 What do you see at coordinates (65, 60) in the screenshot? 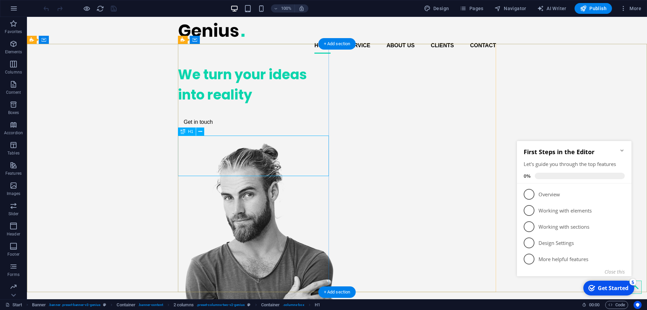
I see `p: Overview` at bounding box center [65, 60].